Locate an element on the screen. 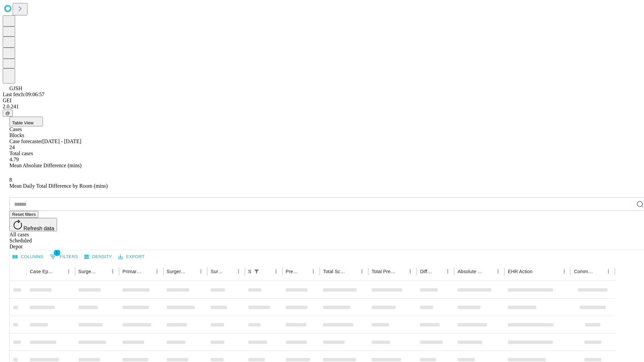 The image size is (644, 362). div: Primary Service is located at coordinates (132, 271).